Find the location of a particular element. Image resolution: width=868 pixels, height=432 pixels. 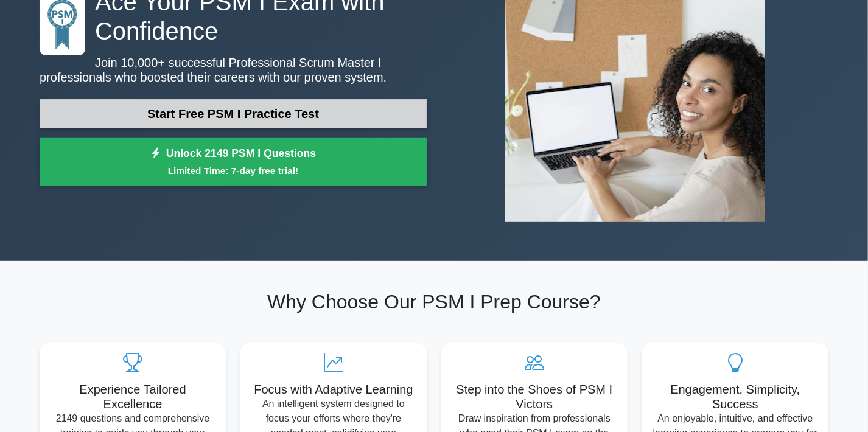

h5: Step into the Shoes of PSM I Victors is located at coordinates (535, 396).